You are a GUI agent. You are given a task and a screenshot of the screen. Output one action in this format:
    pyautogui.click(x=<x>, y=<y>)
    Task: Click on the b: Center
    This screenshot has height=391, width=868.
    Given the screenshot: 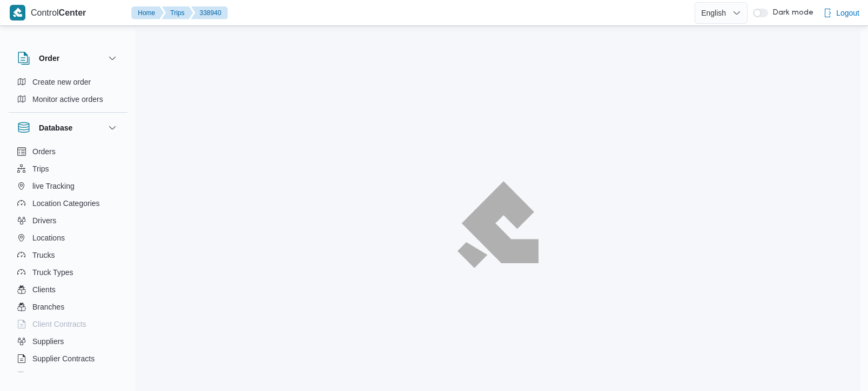 What is the action you would take?
    pyautogui.click(x=74, y=13)
    